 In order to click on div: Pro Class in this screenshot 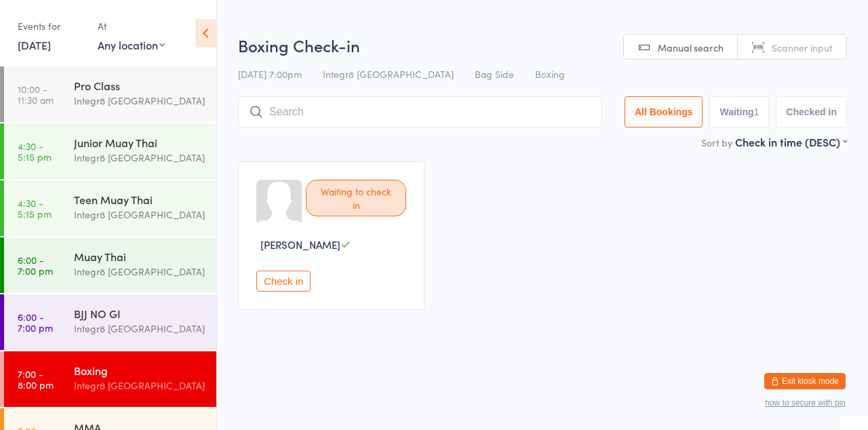, I will do `click(139, 85)`.